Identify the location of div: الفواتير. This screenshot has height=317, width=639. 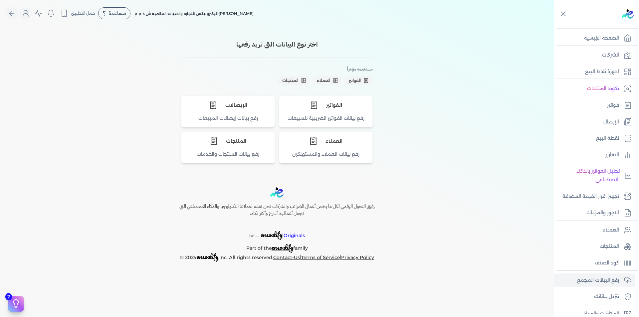
(326, 105).